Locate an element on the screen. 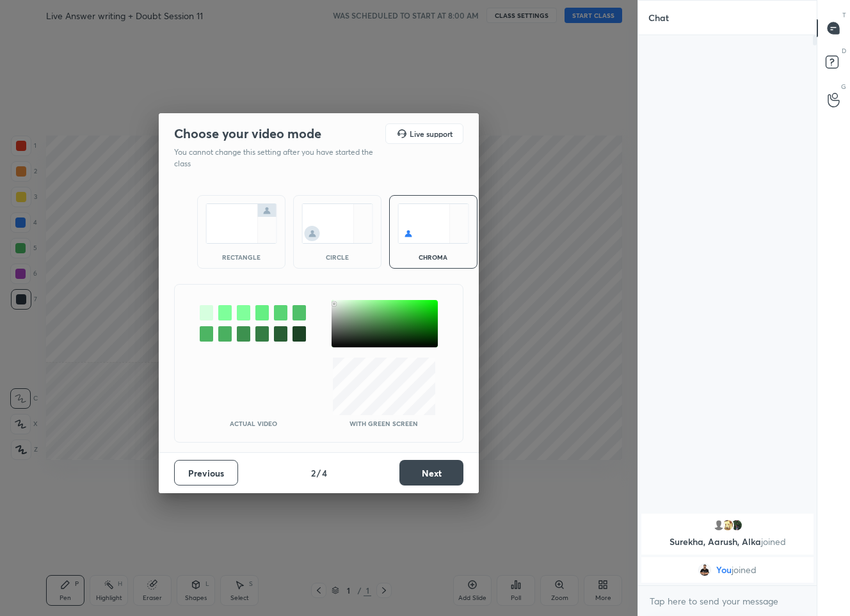 The width and height of the screenshot is (850, 616). p: T is located at coordinates (844, 15).